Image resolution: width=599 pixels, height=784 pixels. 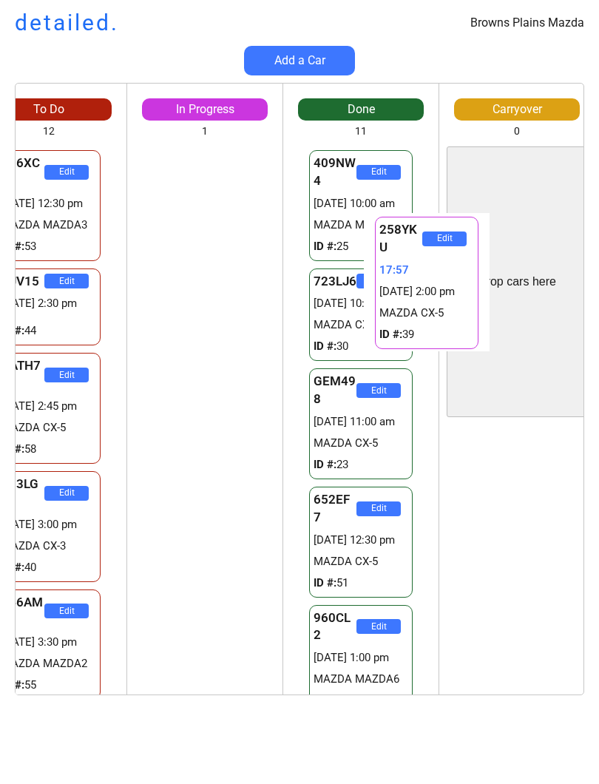 What do you see at coordinates (361, 109) in the screenshot?
I see `div: Done` at bounding box center [361, 109].